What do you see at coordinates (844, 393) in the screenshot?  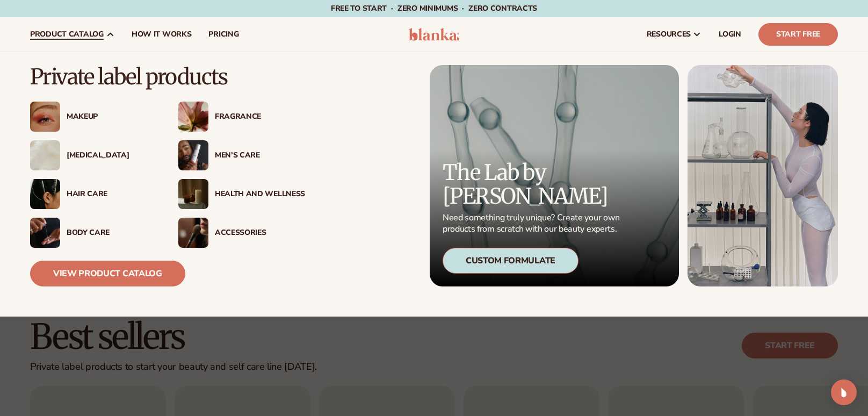 I see `div: Open Intercom Messenger` at bounding box center [844, 393].